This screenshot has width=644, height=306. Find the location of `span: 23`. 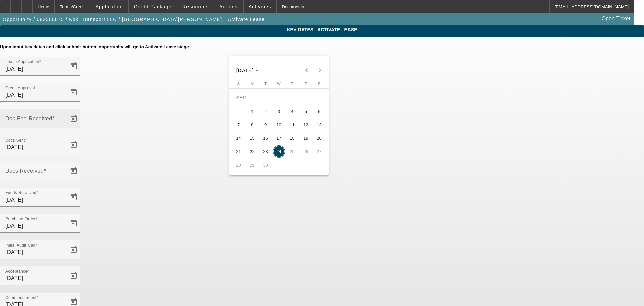

span: 23 is located at coordinates (266, 152).